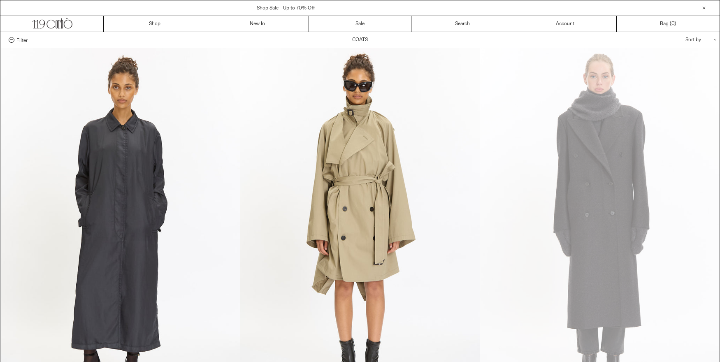 Image resolution: width=720 pixels, height=362 pixels. Describe the element at coordinates (360, 24) in the screenshot. I see `a: Sale` at that location.